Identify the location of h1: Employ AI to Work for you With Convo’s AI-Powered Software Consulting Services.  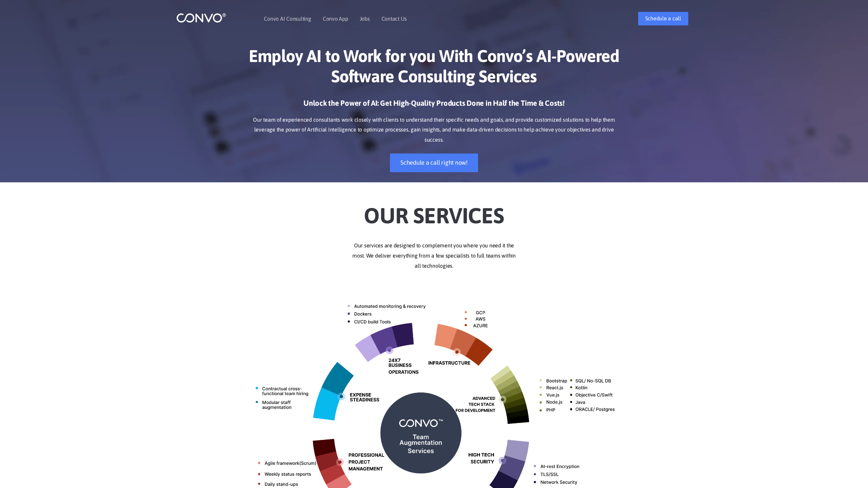
(434, 69).